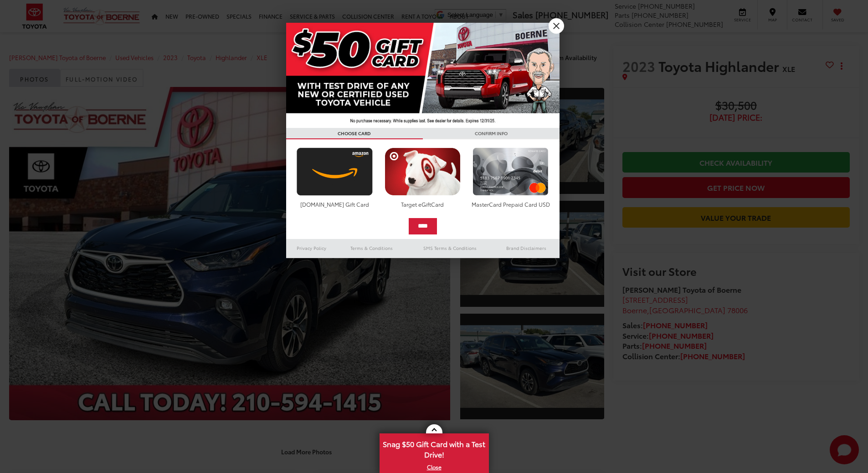  What do you see at coordinates (354, 134) in the screenshot?
I see `h3: CHOOSE CARD` at bounding box center [354, 134].